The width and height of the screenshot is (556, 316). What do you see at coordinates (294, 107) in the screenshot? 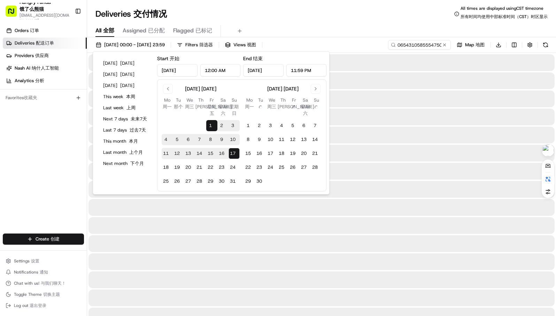
I see `th: Friday` at bounding box center [294, 107].